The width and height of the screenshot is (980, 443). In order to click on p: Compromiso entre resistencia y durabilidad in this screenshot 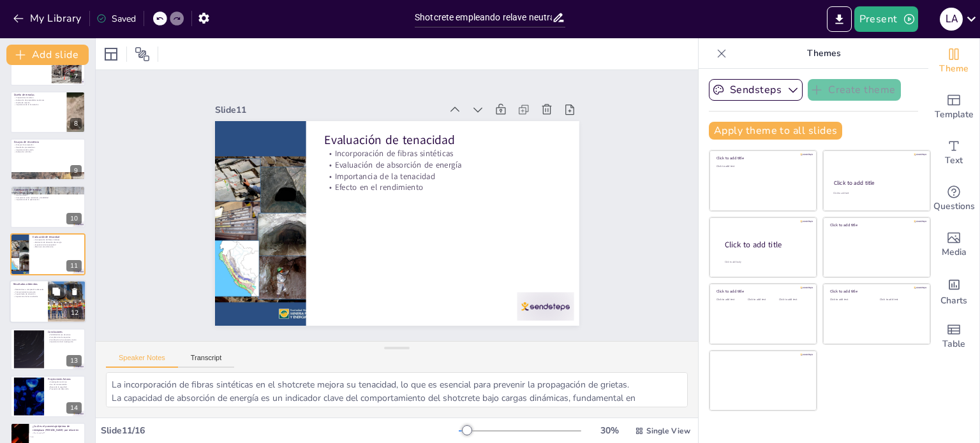, I will do `click(47, 197)`.